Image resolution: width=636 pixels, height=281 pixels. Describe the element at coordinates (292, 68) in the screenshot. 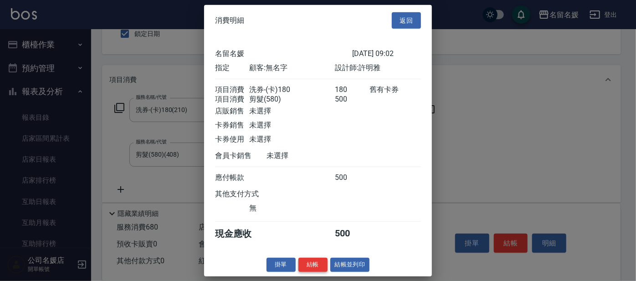

I see `div: 顧客: 無名字` at that location.